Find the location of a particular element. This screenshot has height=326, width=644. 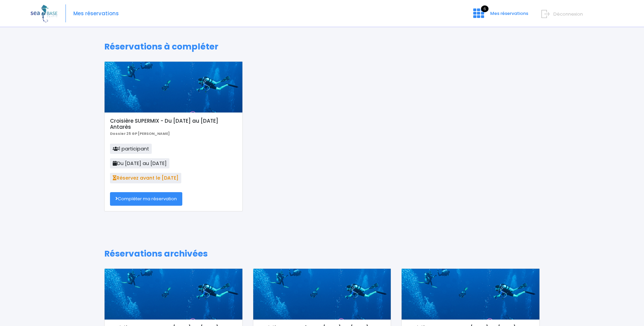

span: 6 is located at coordinates (485, 9).